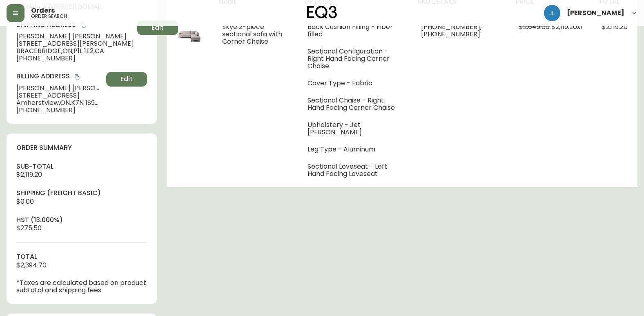 This screenshot has width=644, height=316. I want to click on li: Sectional Chaise - Right Hand Facing Corner Chaise, so click(354, 104).